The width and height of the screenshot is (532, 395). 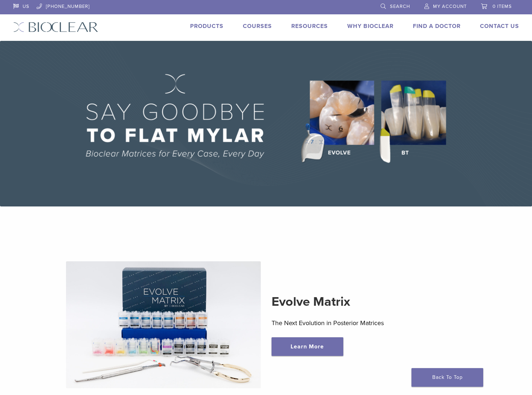 I want to click on a: Why Bioclear, so click(x=370, y=26).